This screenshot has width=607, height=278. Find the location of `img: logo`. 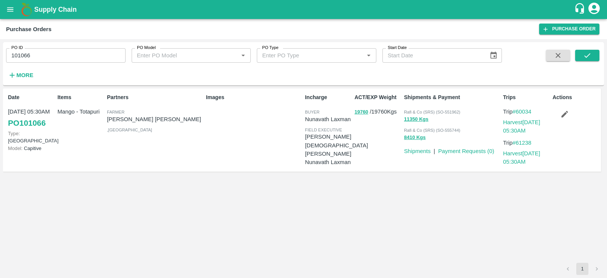

img: logo is located at coordinates (27, 9).